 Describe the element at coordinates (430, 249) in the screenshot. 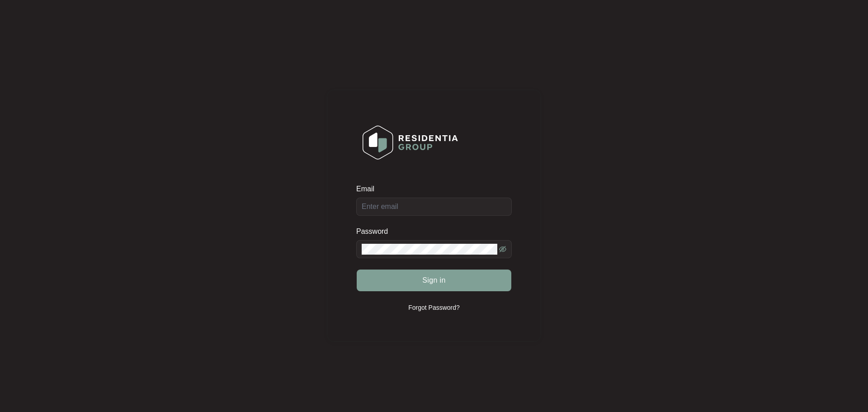

I see `input: Password` at that location.